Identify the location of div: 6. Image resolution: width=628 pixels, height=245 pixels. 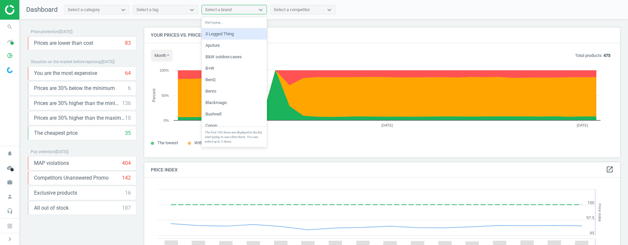
(129, 88).